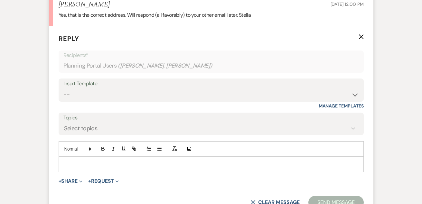 This screenshot has width=422, height=204. I want to click on div: Insert Template, so click(211, 84).